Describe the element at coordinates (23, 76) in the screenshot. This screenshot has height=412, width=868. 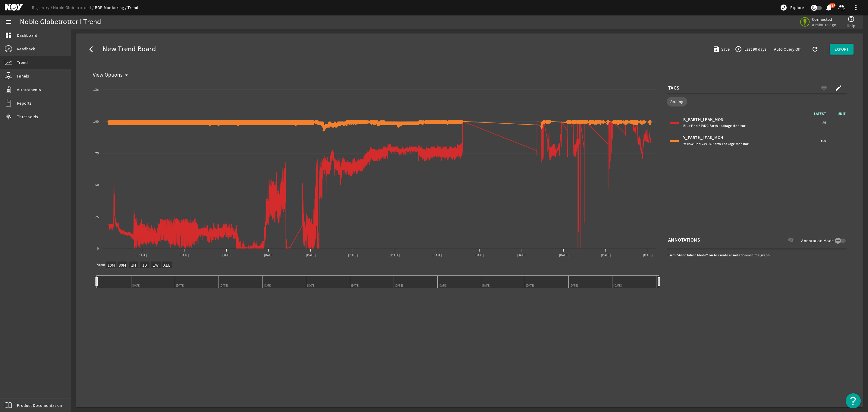
I see `span: Panels` at that location.